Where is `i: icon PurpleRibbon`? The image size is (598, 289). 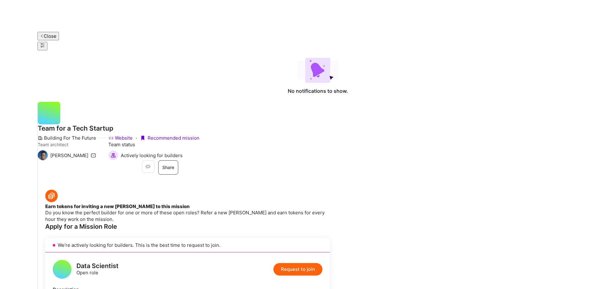 i: icon PurpleRibbon is located at coordinates (143, 138).